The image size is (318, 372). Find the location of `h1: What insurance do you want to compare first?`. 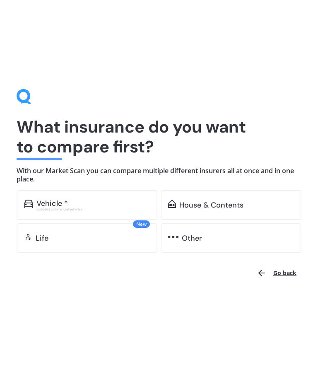

h1: What insurance do you want to compare first? is located at coordinates (159, 137).